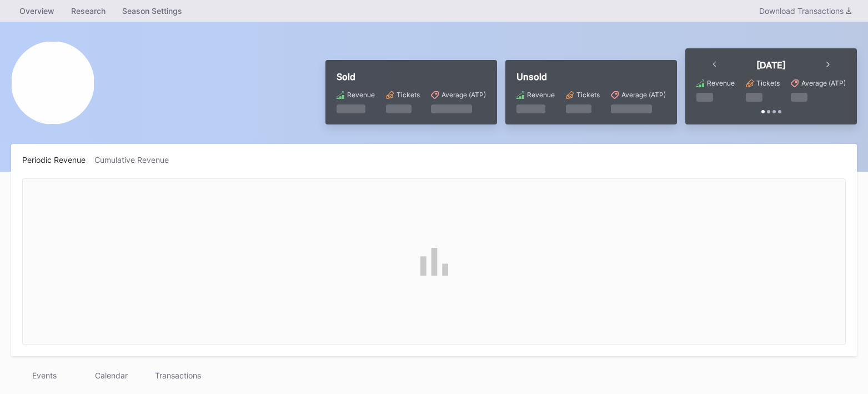 This screenshot has height=394, width=868. What do you see at coordinates (178, 375) in the screenshot?
I see `div: Transactions` at bounding box center [178, 375].